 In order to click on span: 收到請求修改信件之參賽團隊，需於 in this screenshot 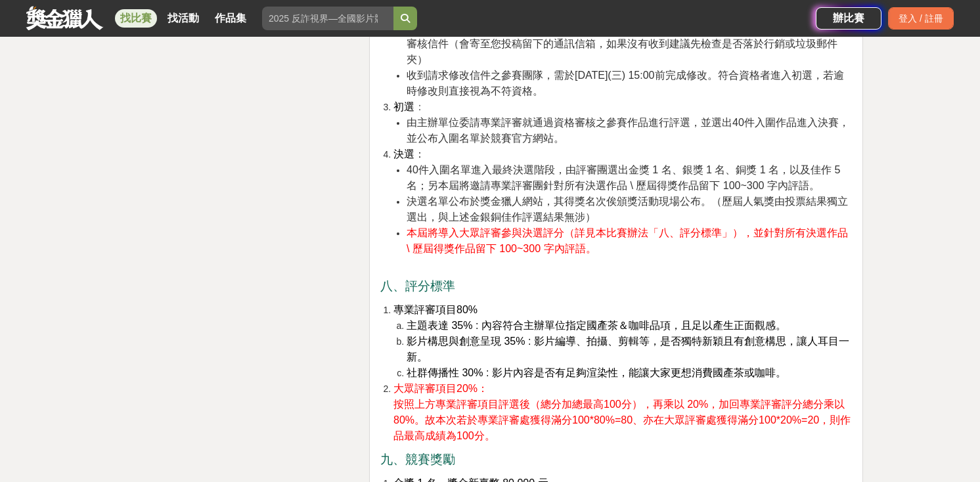, I will do `click(491, 75)`.